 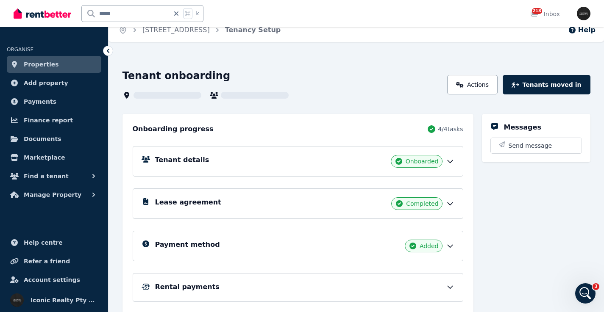 What do you see at coordinates (64, 301) in the screenshot?
I see `span: Iconic Realty Pty Ltd` at bounding box center [64, 301].